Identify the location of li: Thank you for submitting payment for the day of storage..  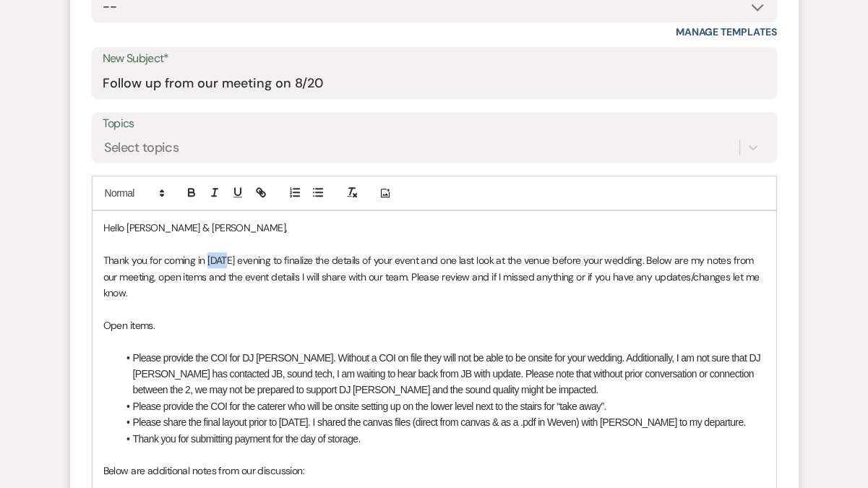
(441, 439).